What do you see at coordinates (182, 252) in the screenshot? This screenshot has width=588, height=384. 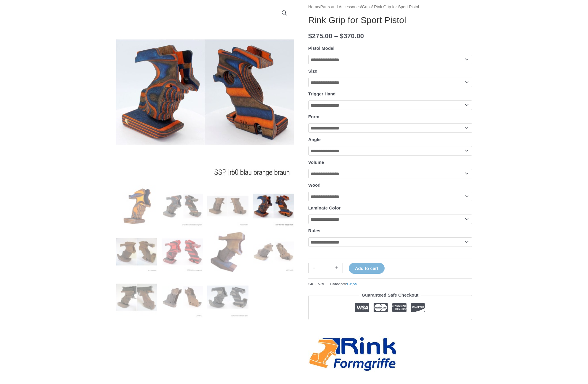 I see `img: Rink Grip for Sport Pistol - Image 6` at bounding box center [182, 252].